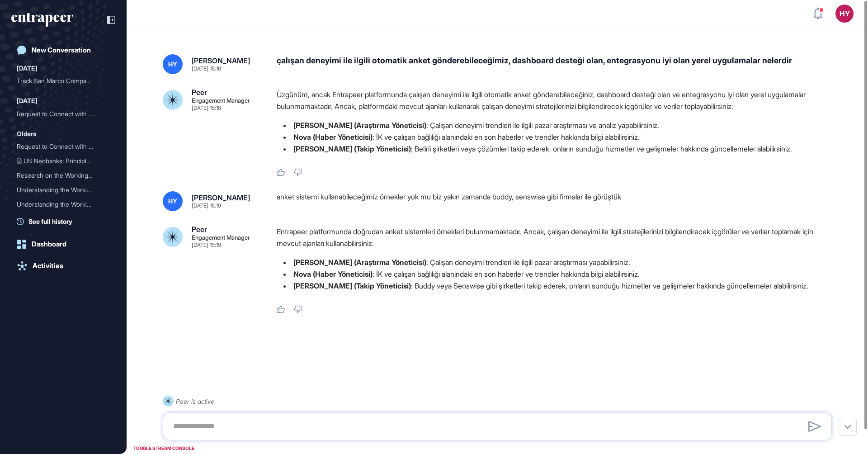  What do you see at coordinates (195, 401) in the screenshot?
I see `div: Peer is active` at bounding box center [195, 401].